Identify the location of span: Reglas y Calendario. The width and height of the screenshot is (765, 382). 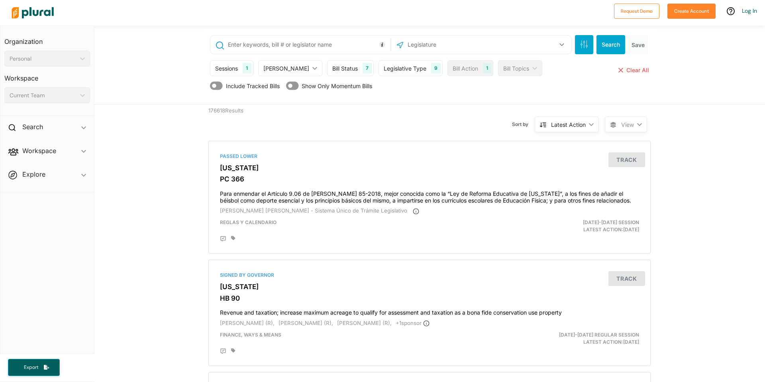
(248, 222).